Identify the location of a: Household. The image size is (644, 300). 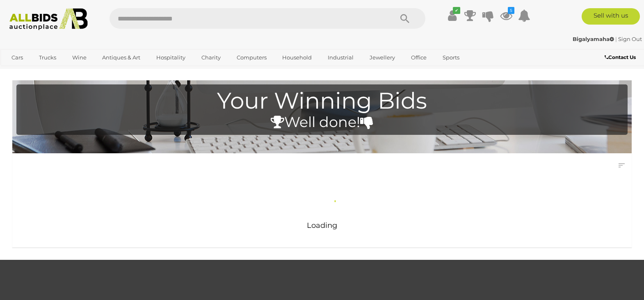
(297, 57).